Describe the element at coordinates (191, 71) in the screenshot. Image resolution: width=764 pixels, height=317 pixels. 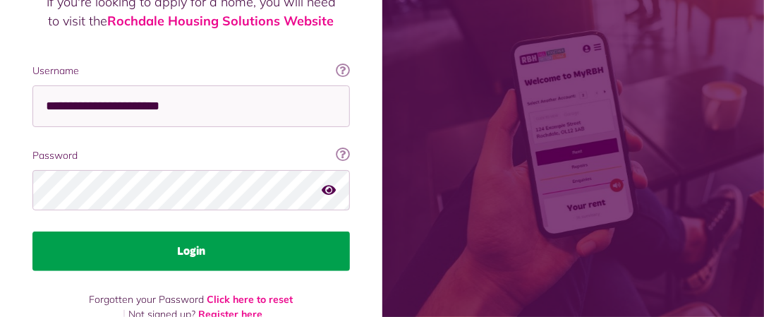
I see `label: Username` at that location.